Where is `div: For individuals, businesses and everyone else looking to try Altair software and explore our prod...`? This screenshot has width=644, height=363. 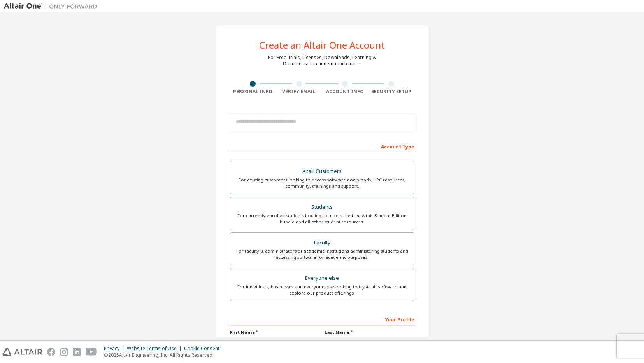 div: For individuals, businesses and everyone else looking to try Altair software and explore our prod... is located at coordinates (322, 290).